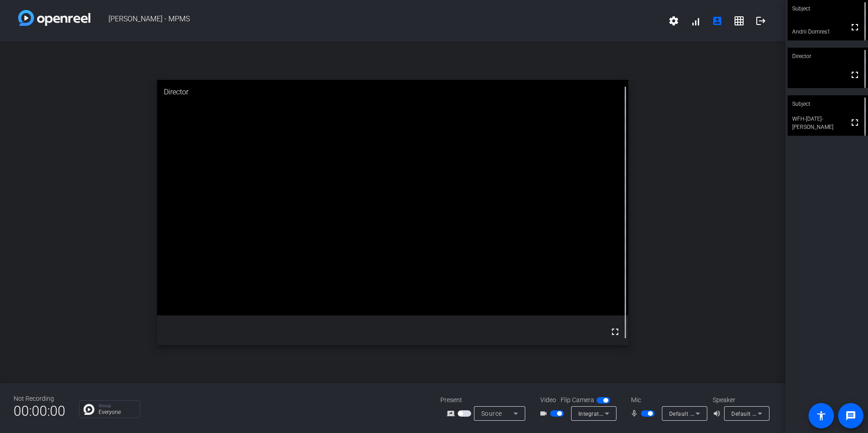  I want to click on mat-icon: logout, so click(761, 21).